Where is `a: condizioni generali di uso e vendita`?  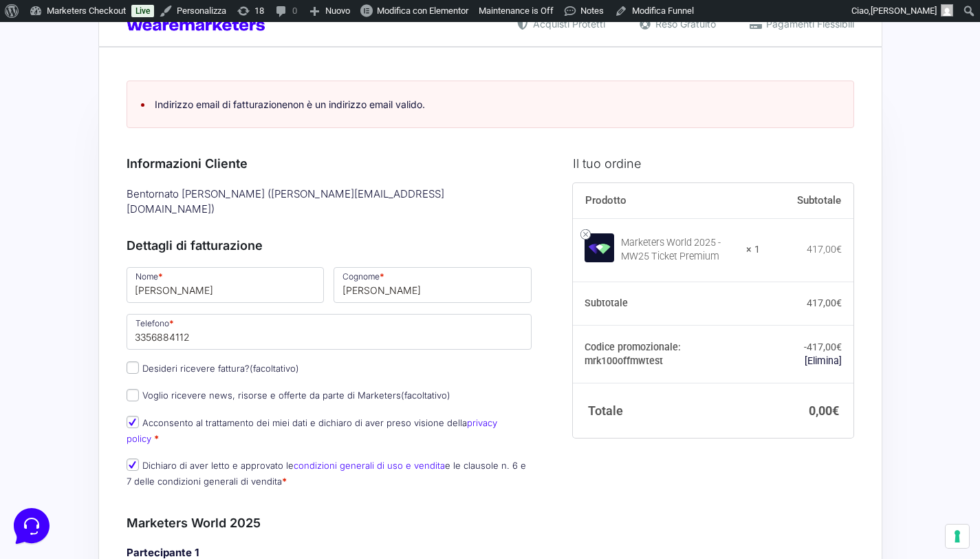 a: condizioni generali di uso e vendita is located at coordinates (370, 465).